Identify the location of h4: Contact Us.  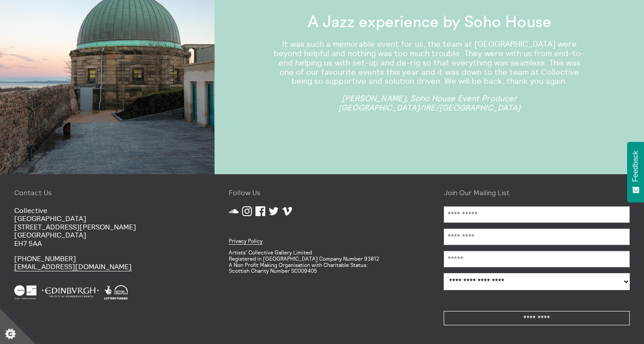
(107, 192).